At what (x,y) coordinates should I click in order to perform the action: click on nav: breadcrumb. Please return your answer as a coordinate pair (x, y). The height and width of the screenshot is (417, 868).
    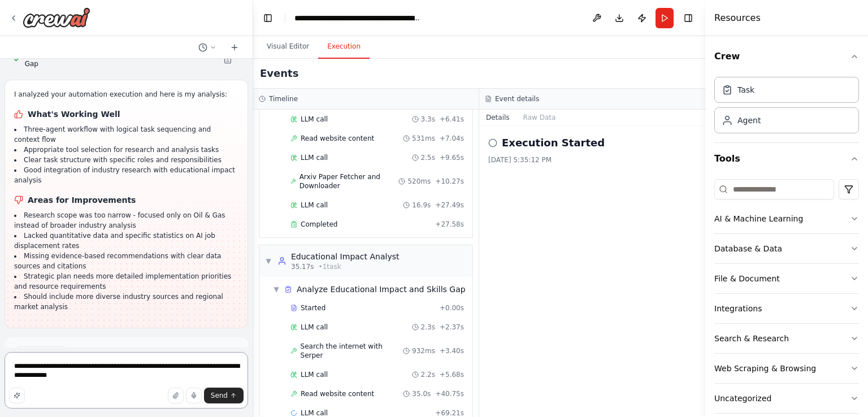
    Looking at the image, I should click on (358, 18).